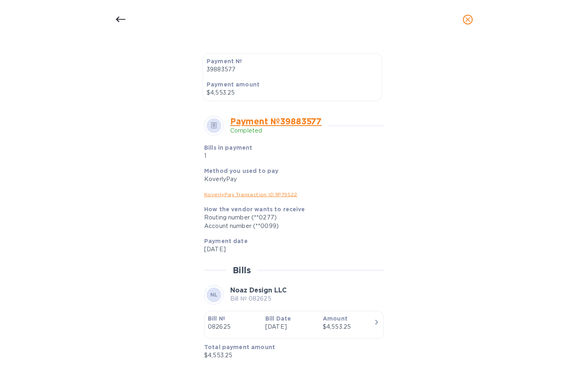 This screenshot has height=385, width=588. I want to click on b: Payment date, so click(226, 241).